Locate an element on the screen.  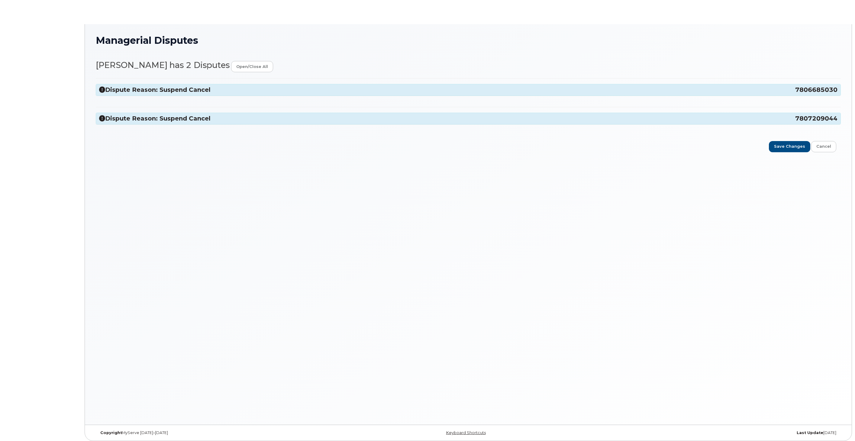
a: open/close all is located at coordinates (252, 66).